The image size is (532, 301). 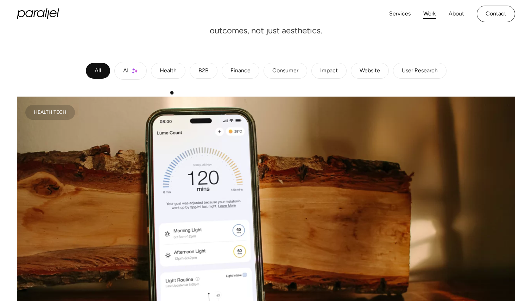 I want to click on div: B2B, so click(x=203, y=71).